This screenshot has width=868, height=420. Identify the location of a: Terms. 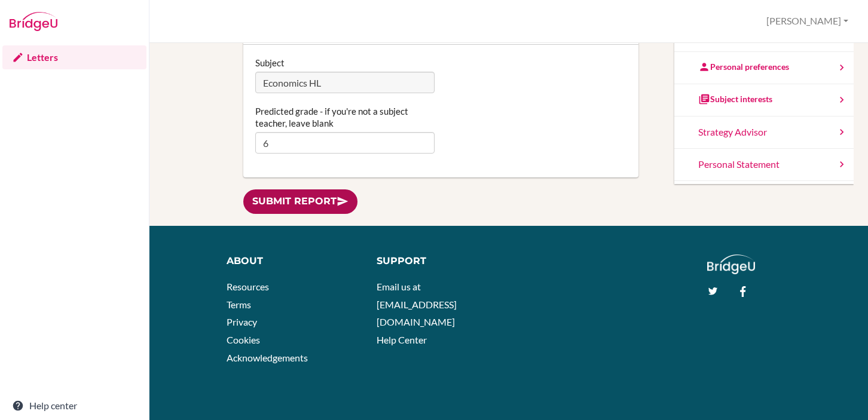
(239, 304).